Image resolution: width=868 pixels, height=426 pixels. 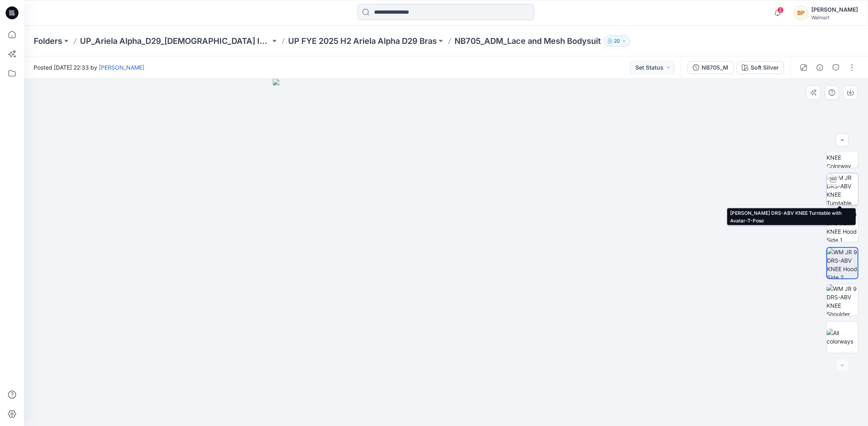 What do you see at coordinates (800, 13) in the screenshot?
I see `div: BP` at bounding box center [800, 13].